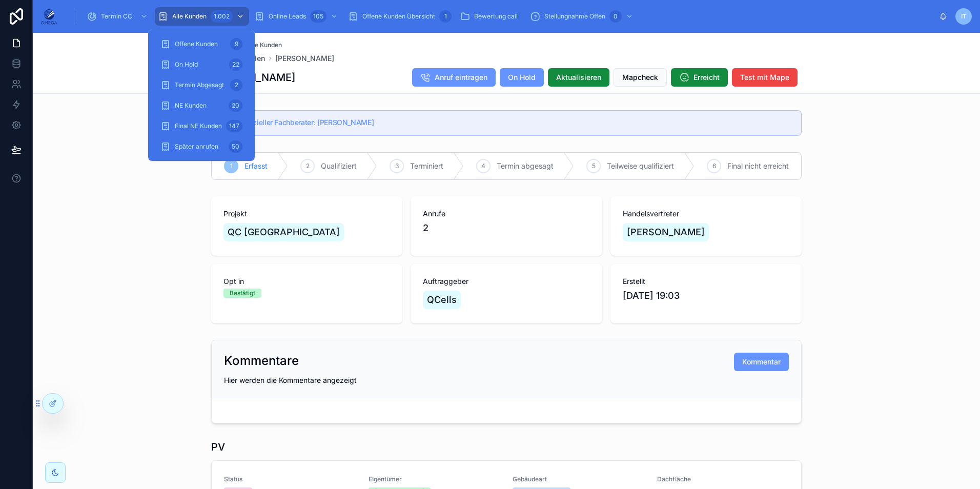 The height and width of the screenshot is (489, 980). Describe the element at coordinates (640, 166) in the screenshot. I see `span: Teilweise qualifiziert` at that location.